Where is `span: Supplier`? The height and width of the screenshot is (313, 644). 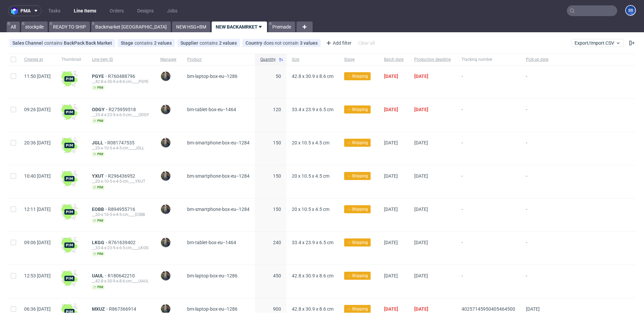
span: Supplier is located at coordinates (190, 43).